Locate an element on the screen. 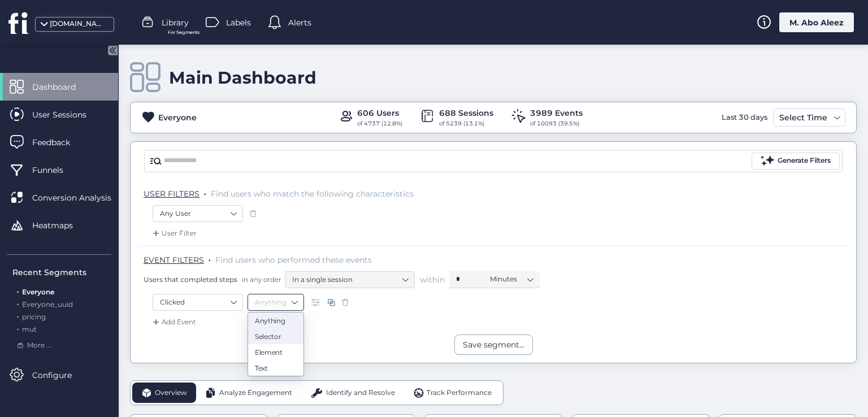 Image resolution: width=868 pixels, height=417 pixels. button: Generate Filters is located at coordinates (796, 161).